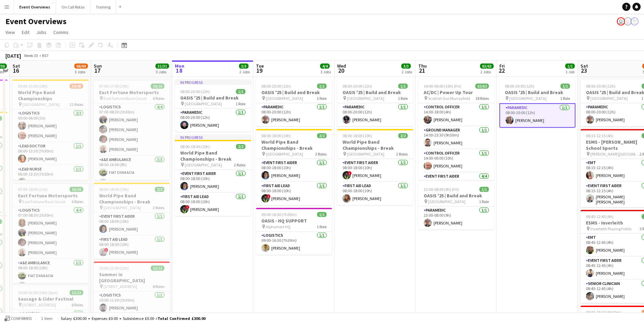  I want to click on span: 19, so click(259, 70).